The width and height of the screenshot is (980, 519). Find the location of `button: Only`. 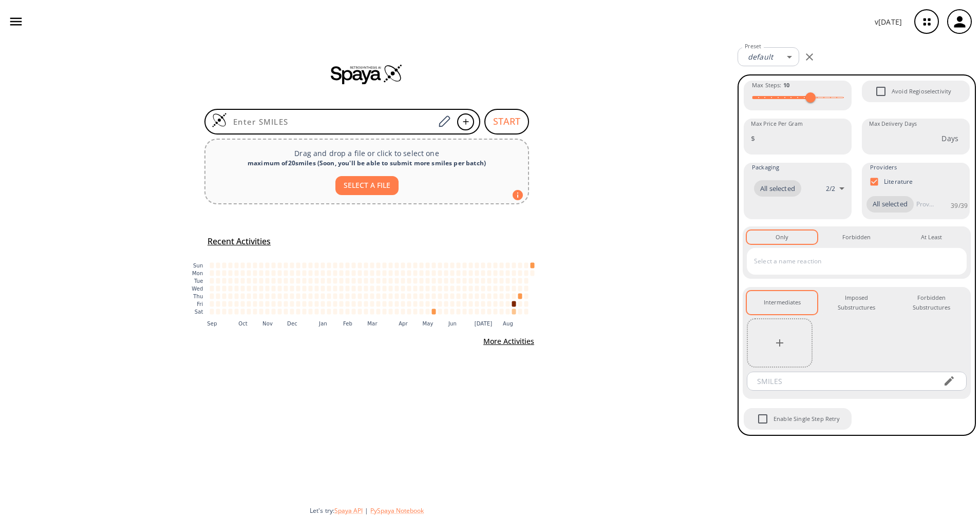

button: Only is located at coordinates (782, 237).